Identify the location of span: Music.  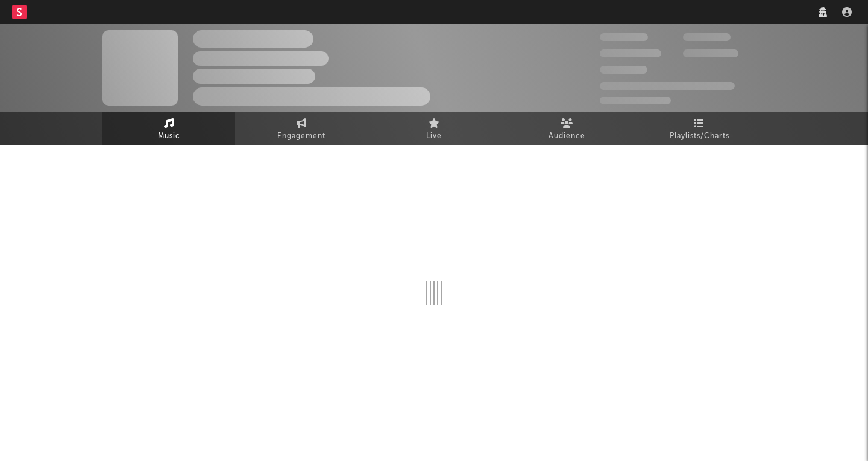
(169, 136).